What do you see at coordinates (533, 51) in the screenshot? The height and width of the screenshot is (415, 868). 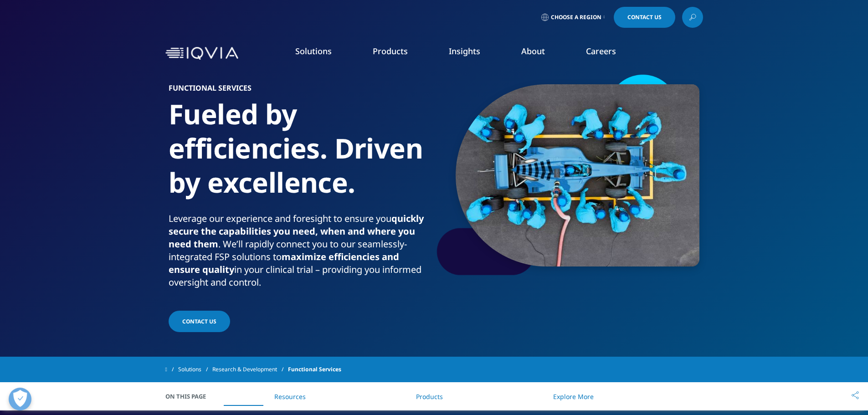 I see `a: About` at bounding box center [533, 51].